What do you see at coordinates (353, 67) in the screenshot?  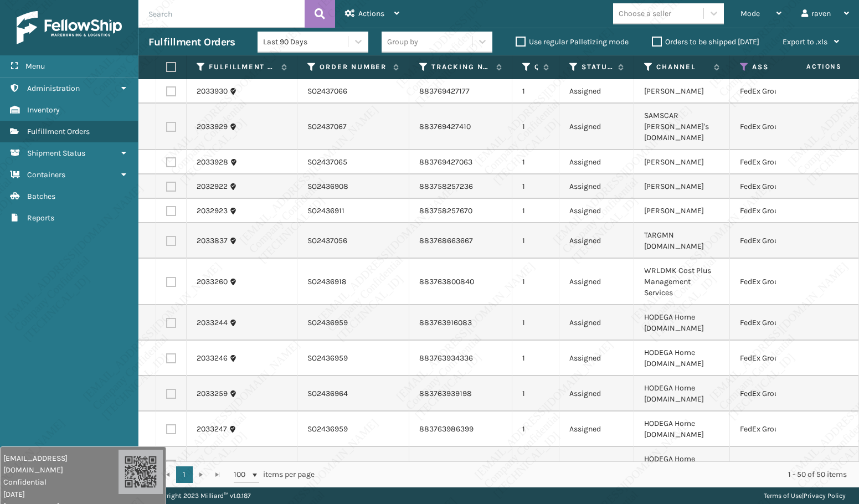 I see `label: Order Number` at bounding box center [353, 67].